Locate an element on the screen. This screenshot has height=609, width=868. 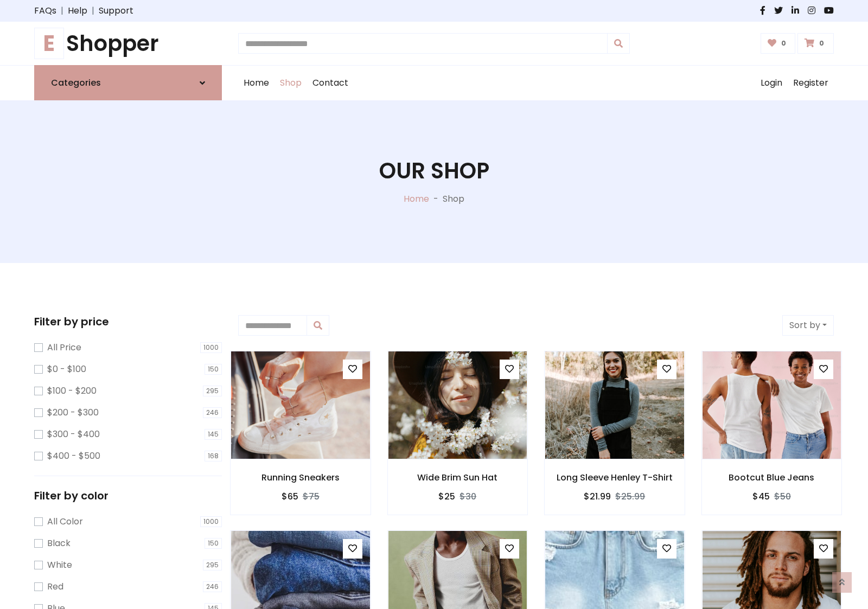
label: $0 - $100 is located at coordinates (67, 369).